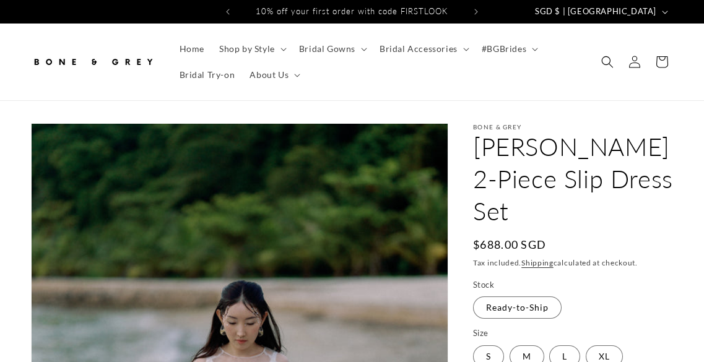 This screenshot has width=704, height=362. I want to click on a: Shipping, so click(538, 263).